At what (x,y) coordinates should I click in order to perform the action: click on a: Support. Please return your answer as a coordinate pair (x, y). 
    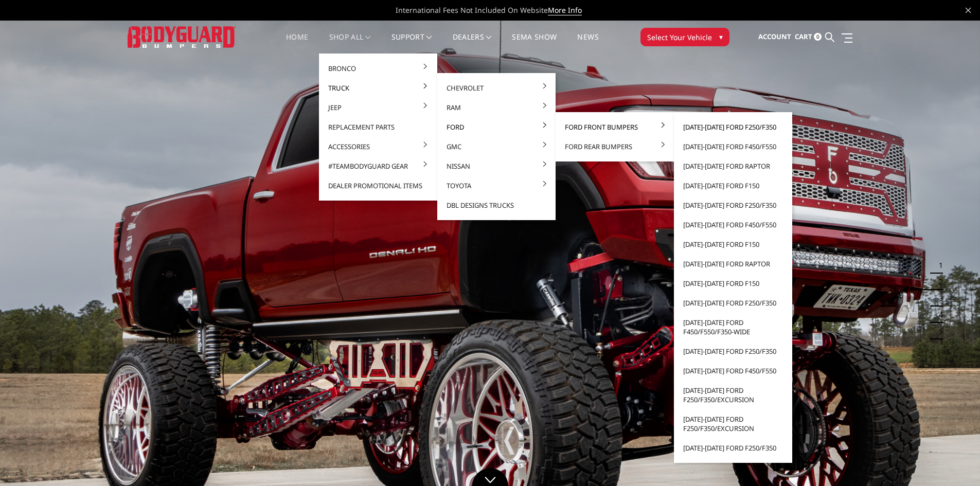
    Looking at the image, I should click on (411, 43).